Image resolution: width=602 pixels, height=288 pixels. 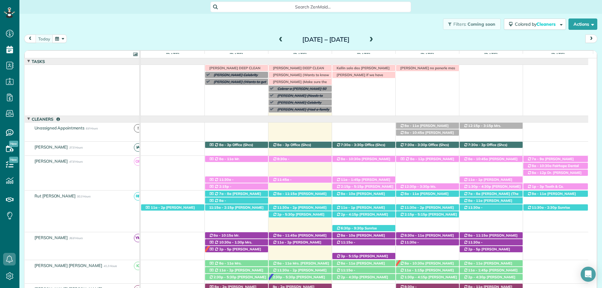 What do you see at coordinates (364, 256) in the screenshot?
I see `div: 120 Pinnacle Ct - Fairhope, ?, ?` at bounding box center [364, 256].